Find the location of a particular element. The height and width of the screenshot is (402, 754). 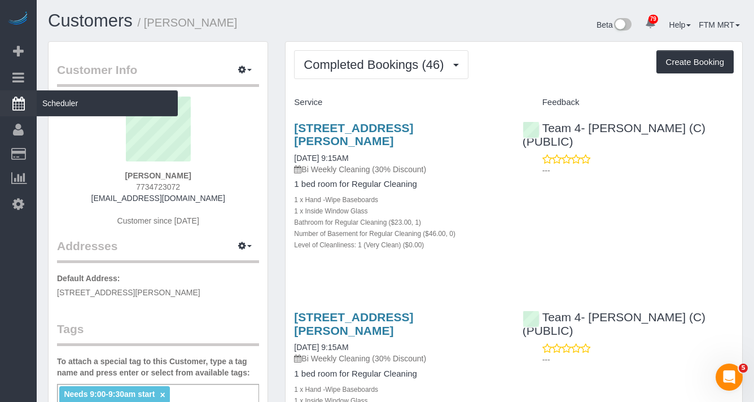

span: 79 is located at coordinates (653, 19).